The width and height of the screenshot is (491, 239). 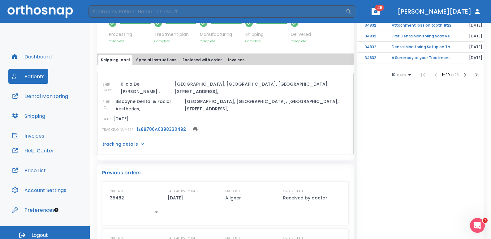 What do you see at coordinates (233, 192) in the screenshot?
I see `p: PRODUCT` at bounding box center [233, 192].